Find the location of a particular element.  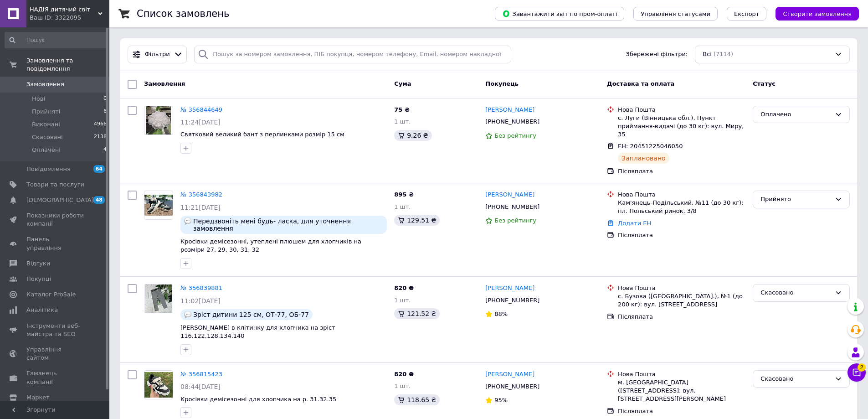

span: 64 is located at coordinates (99, 169).